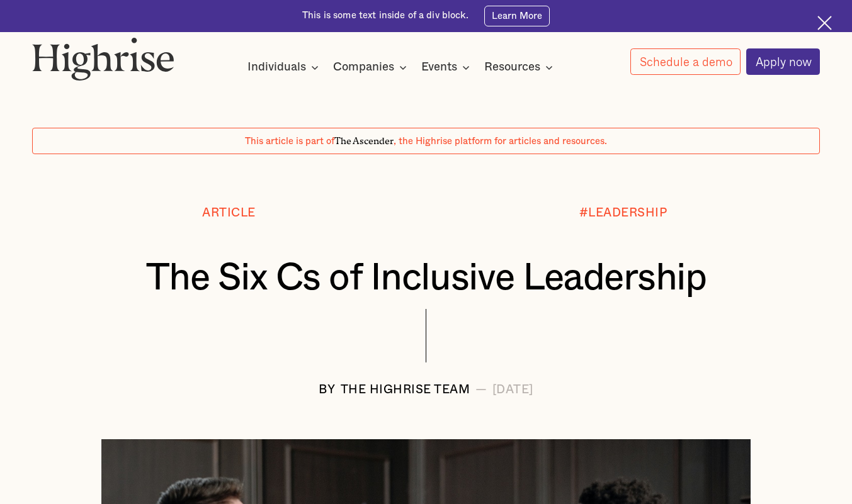 The height and width of the screenshot is (504, 852). I want to click on a: Apply now, so click(783, 62).